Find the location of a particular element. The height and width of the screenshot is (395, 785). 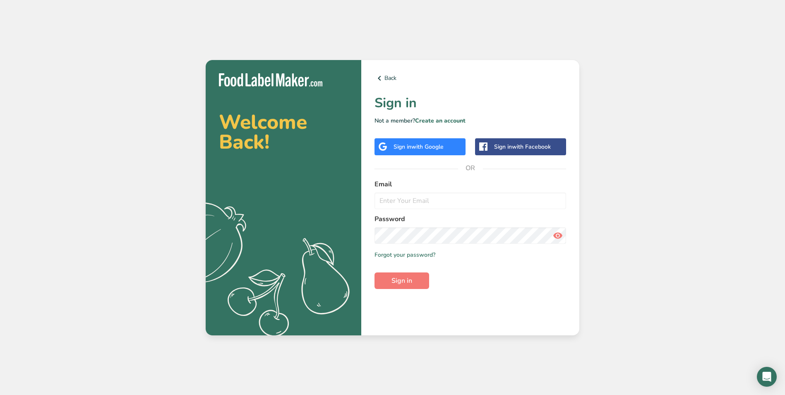

label: Email is located at coordinates (470, 184).